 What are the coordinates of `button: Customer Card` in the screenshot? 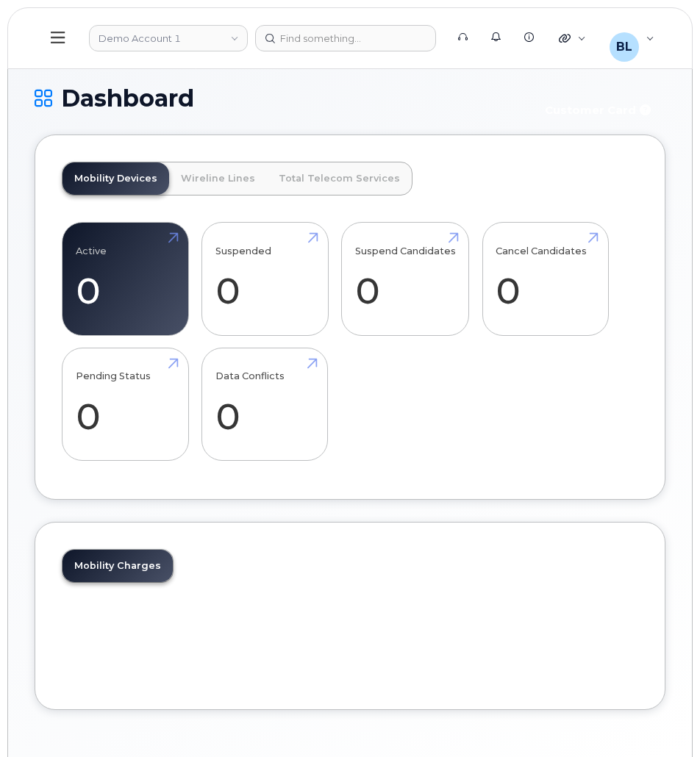 It's located at (599, 109).